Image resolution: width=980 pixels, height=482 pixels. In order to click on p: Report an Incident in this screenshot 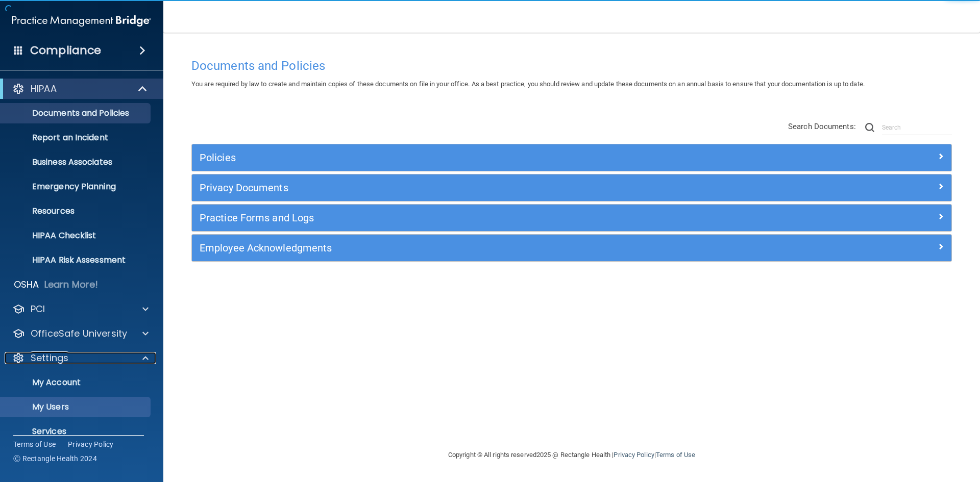, I will do `click(76, 138)`.